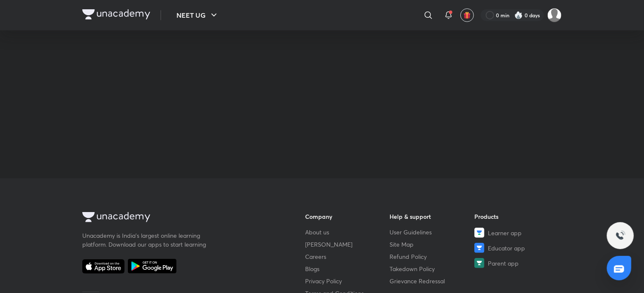 This screenshot has width=644, height=293. Describe the element at coordinates (348, 216) in the screenshot. I see `h6: Company` at that location.